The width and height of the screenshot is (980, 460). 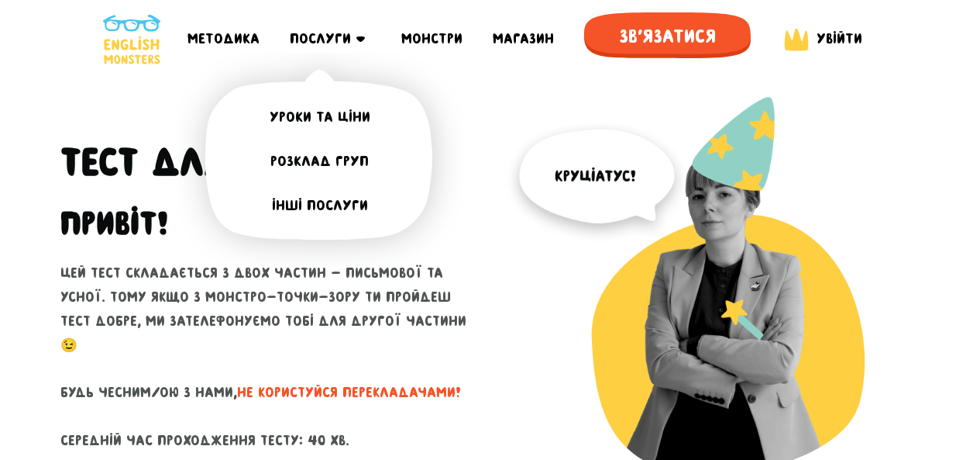 I want to click on a: Зв'язатися, so click(x=667, y=38).